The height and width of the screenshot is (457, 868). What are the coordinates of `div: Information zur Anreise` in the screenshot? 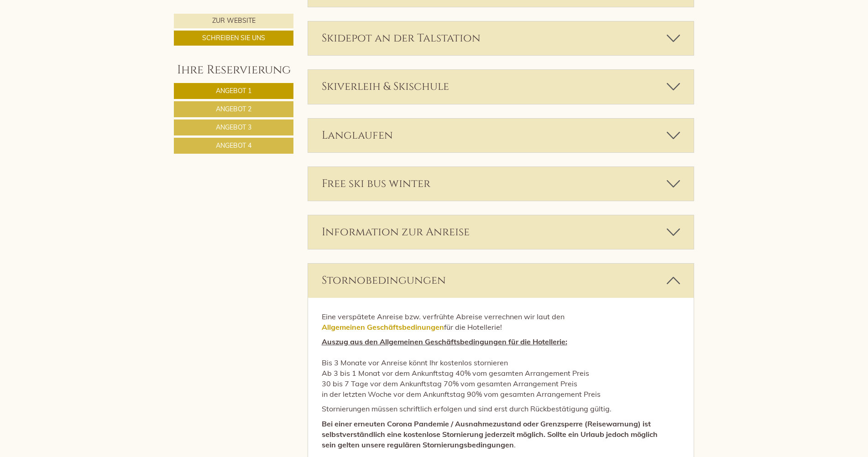 It's located at (501, 233).